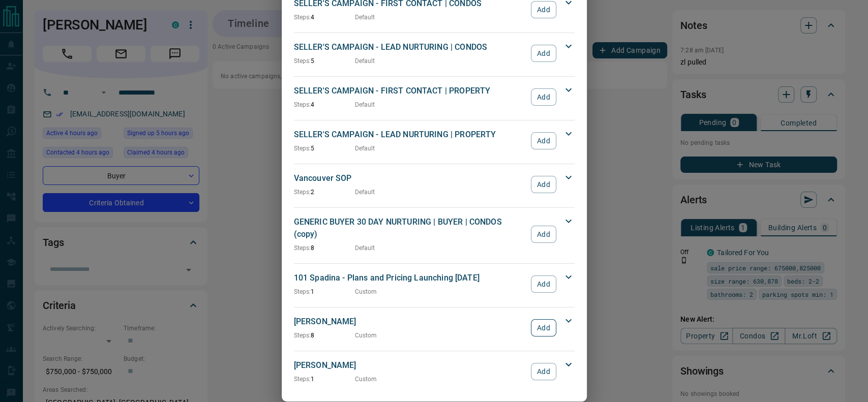 The image size is (868, 402). What do you see at coordinates (434, 185) in the screenshot?
I see `div: Vancouver SOPSteps:2DefaultAdd` at bounding box center [434, 185].